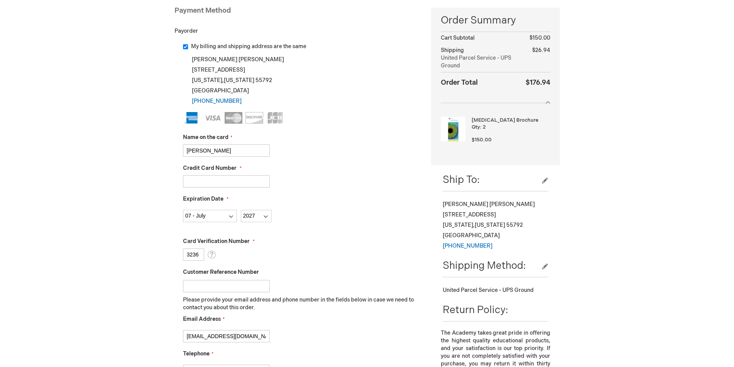 Image resolution: width=734 pixels, height=367 pixels. I want to click on span: Email Address, so click(202, 319).